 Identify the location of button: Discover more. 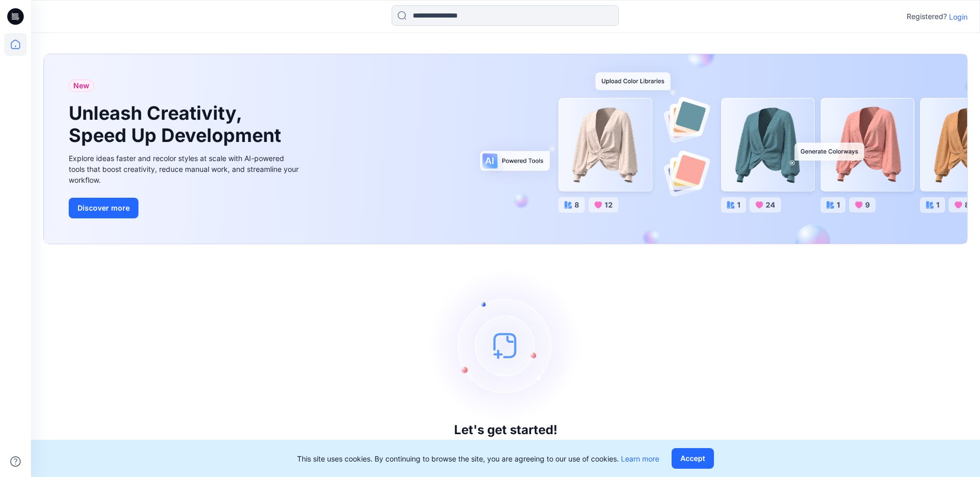
(103, 208).